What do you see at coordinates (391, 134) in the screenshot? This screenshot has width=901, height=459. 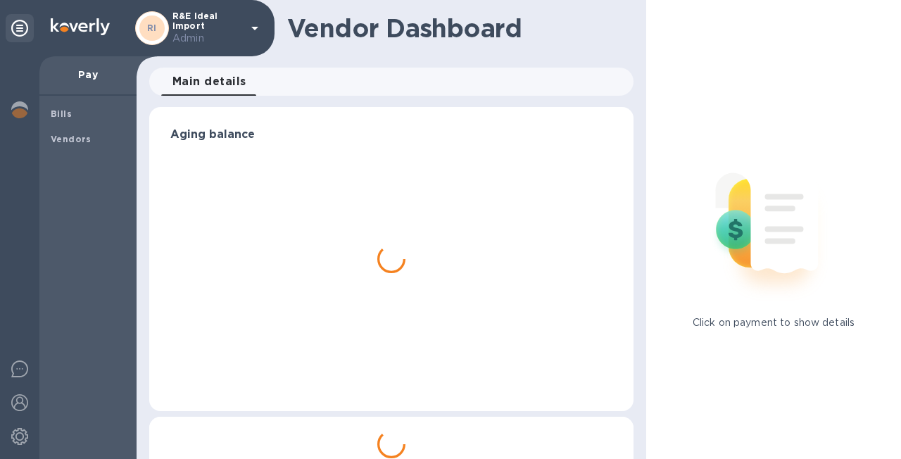 I see `h3: Aging balance` at bounding box center [391, 134].